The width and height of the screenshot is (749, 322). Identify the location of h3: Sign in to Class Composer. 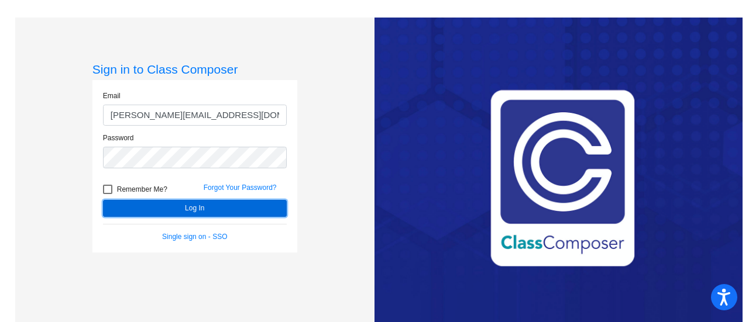
(195, 69).